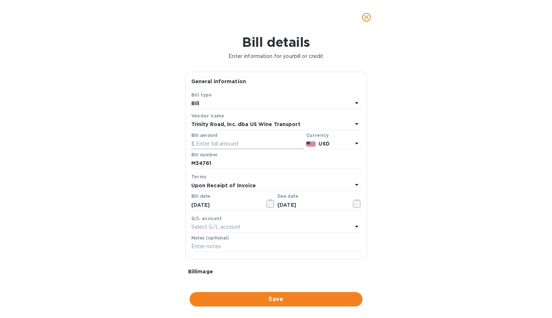 The width and height of the screenshot is (552, 318). What do you see at coordinates (311, 144) in the screenshot?
I see `img: USD` at bounding box center [311, 144].